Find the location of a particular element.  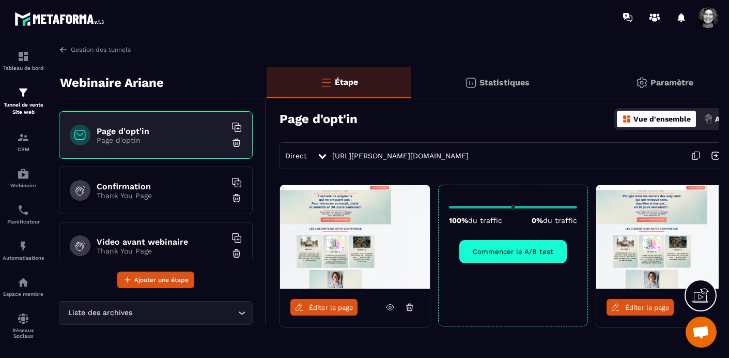

img: actions.d6e523a2.png is located at coordinates (709, 119).